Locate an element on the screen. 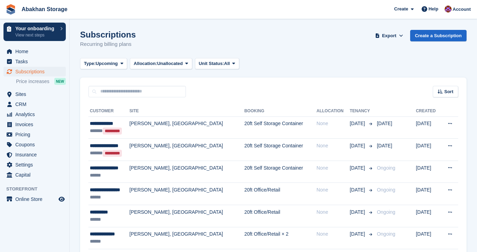 This screenshot has width=477, height=252. span: Subscriptions is located at coordinates (36, 72).